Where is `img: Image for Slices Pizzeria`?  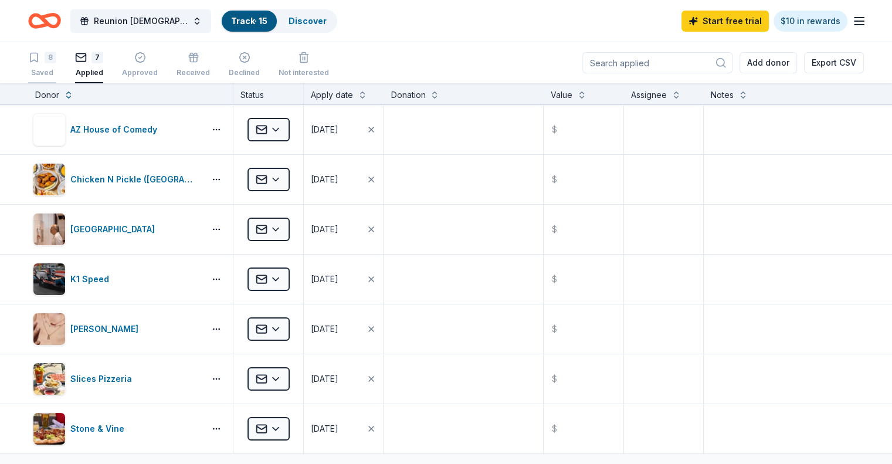
img: Image for Slices Pizzeria is located at coordinates (49, 379).